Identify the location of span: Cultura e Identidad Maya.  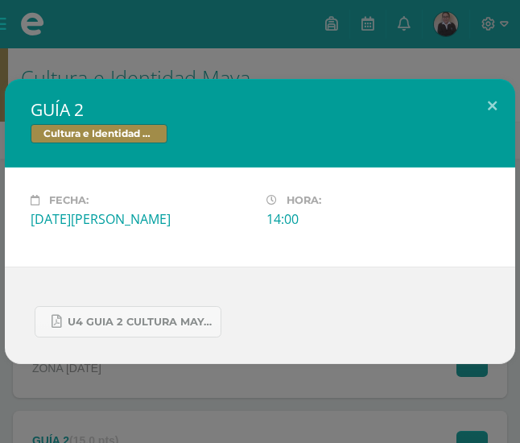
(99, 134).